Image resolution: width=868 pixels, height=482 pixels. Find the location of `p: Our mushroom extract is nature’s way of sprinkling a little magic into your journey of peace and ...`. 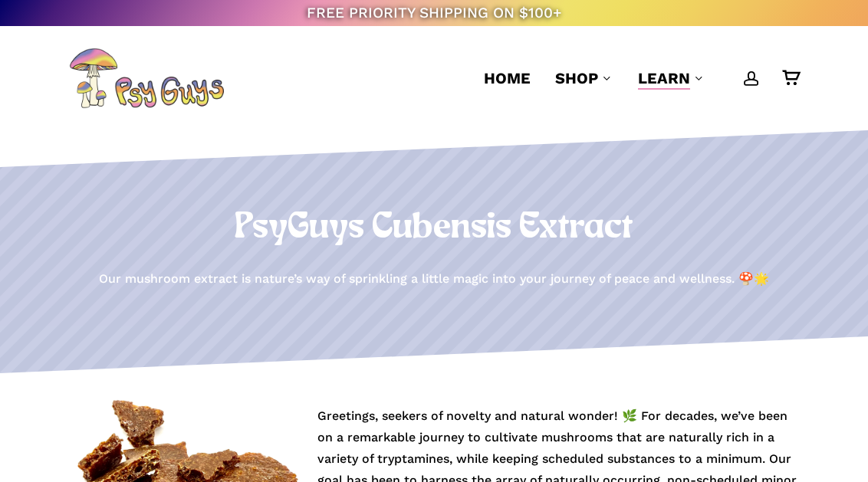

p: Our mushroom extract is nature’s way of sprinkling a little magic into your journey of peace and ... is located at coordinates (434, 279).